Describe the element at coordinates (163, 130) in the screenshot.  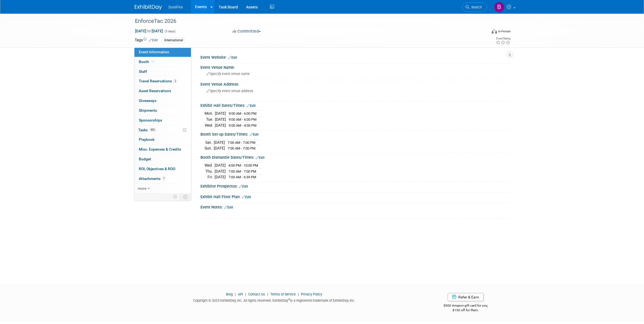
I see `a: Tasks50%` at that location.